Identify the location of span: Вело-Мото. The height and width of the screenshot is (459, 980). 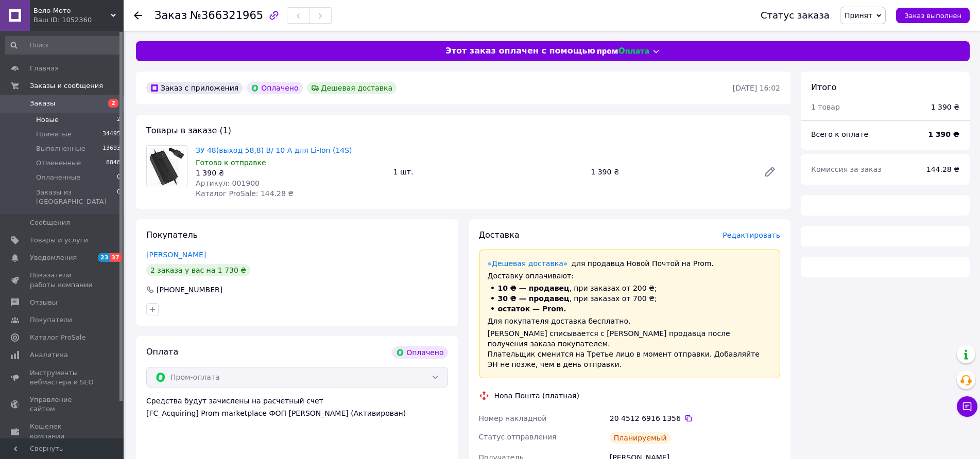
(72, 11).